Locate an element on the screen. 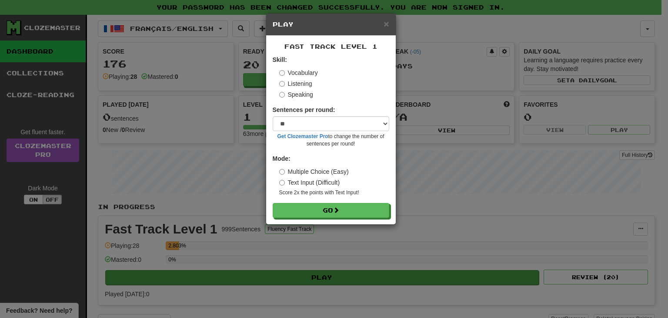 This screenshot has height=318, width=668. label: Speaking is located at coordinates (296, 94).